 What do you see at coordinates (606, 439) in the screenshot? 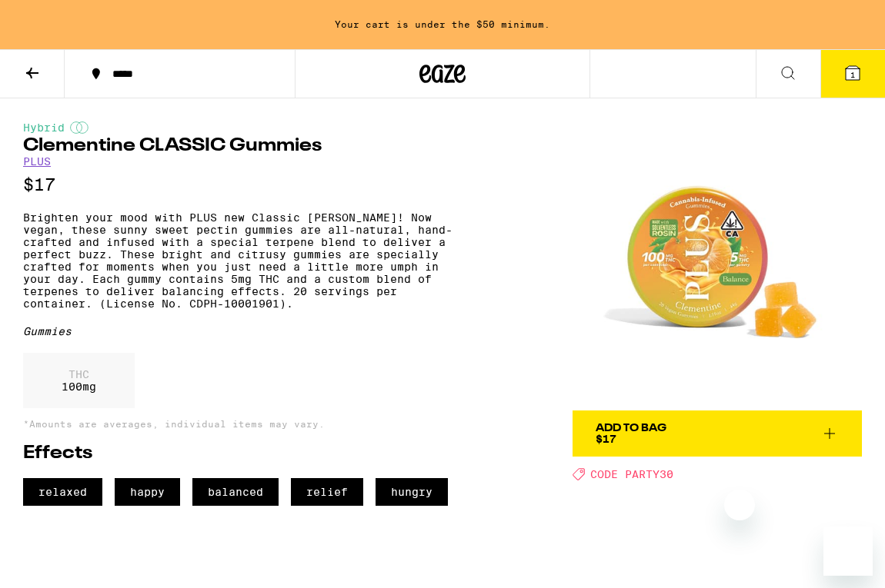
I see `span: $17` at bounding box center [606, 439].